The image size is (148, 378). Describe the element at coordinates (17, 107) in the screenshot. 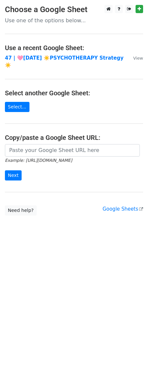

I see `a: Select...` at that location.